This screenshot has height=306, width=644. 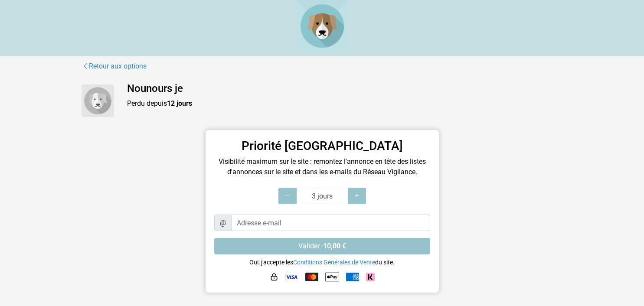 What do you see at coordinates (334, 262) in the screenshot?
I see `a: Conditions Générales de Vente` at bounding box center [334, 262].